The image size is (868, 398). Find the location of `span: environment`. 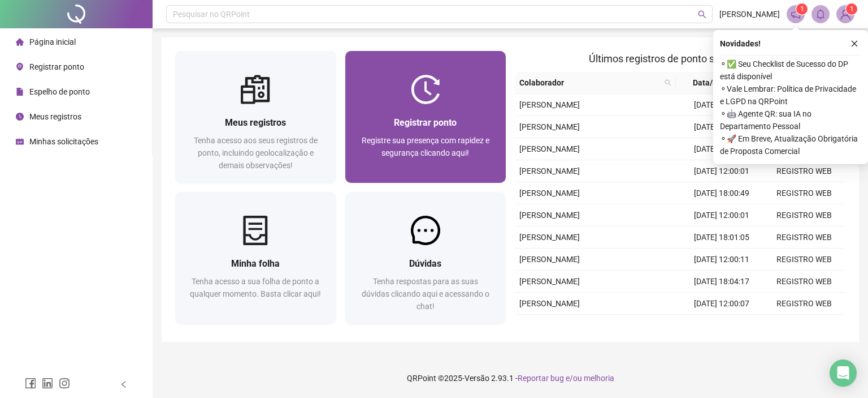

span: environment is located at coordinates (20, 67).